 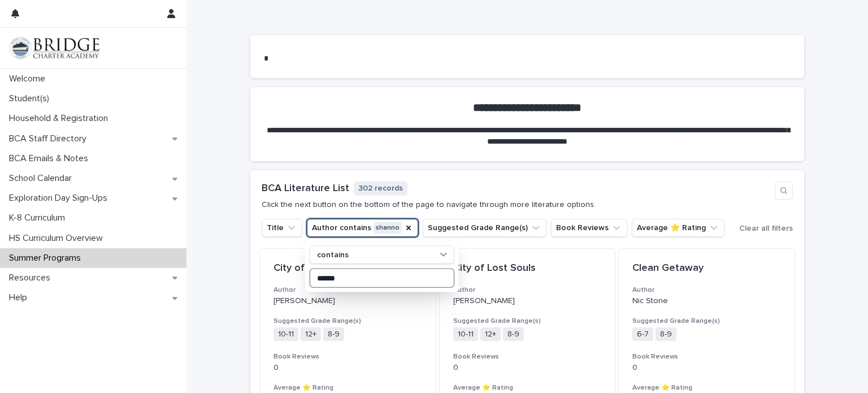 I want to click on span: Clear all filters, so click(x=766, y=229).